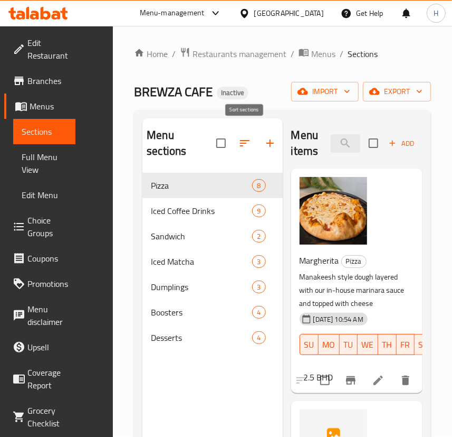 The image size is (452, 437). What do you see at coordinates (212, 185) in the screenshot?
I see `div: Pizza8` at bounding box center [212, 185].